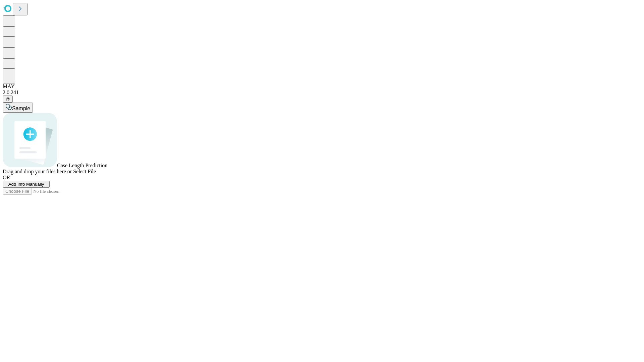 This screenshot has width=644, height=362. What do you see at coordinates (82, 165) in the screenshot?
I see `span: Case Length Prediction` at bounding box center [82, 165].